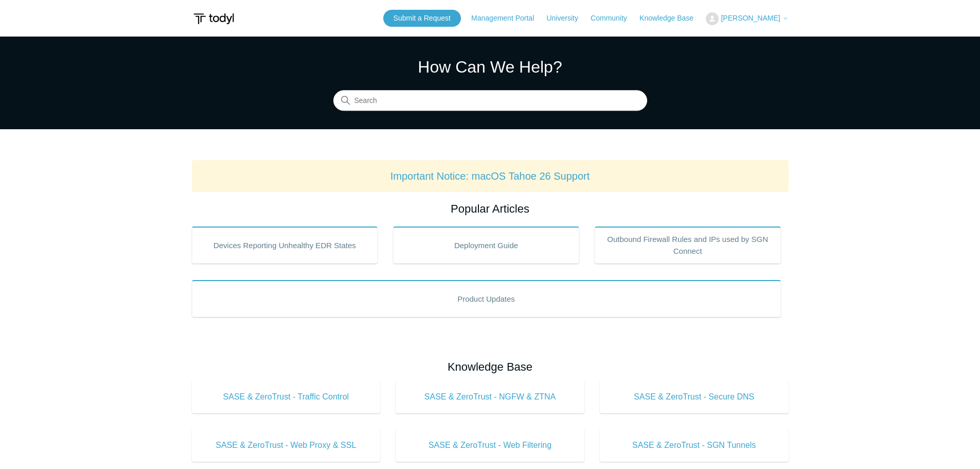 Image resolution: width=980 pixels, height=469 pixels. What do you see at coordinates (286, 397) in the screenshot?
I see `span: SASE & ZeroTrust - Traffic Control` at bounding box center [286, 397].